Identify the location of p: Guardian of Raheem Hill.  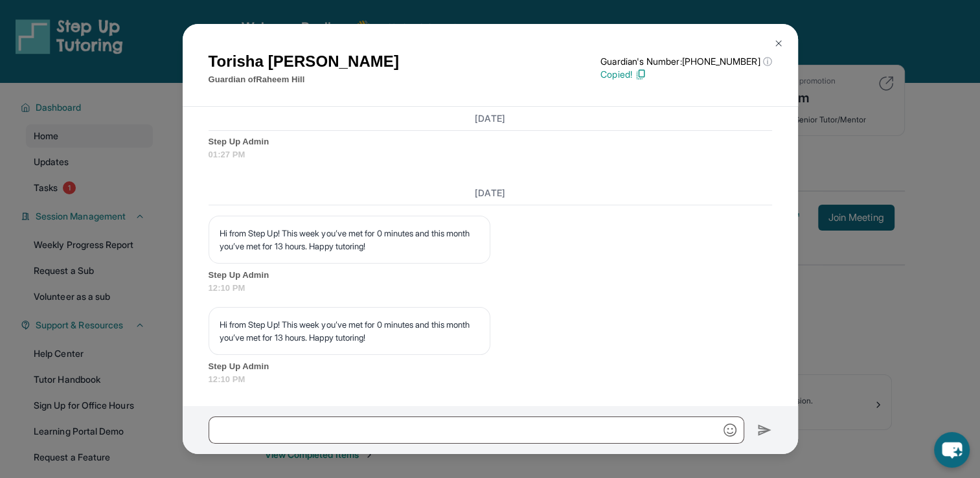
(303, 80).